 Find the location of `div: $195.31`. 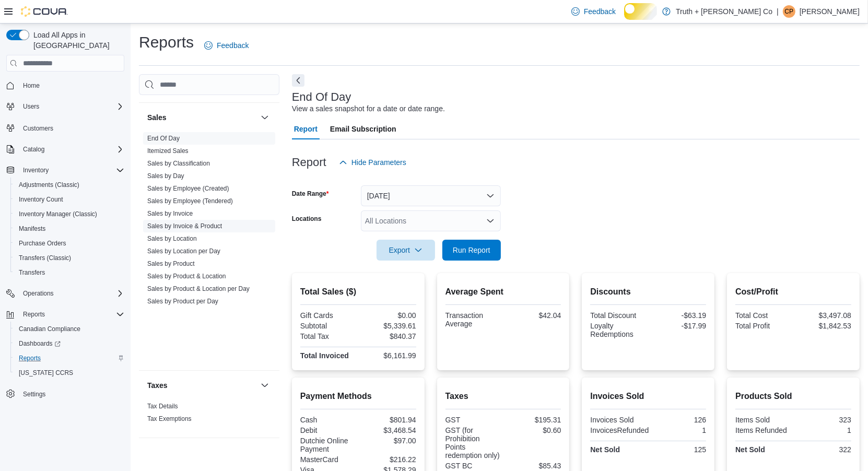

div: $195.31 is located at coordinates (532, 420).